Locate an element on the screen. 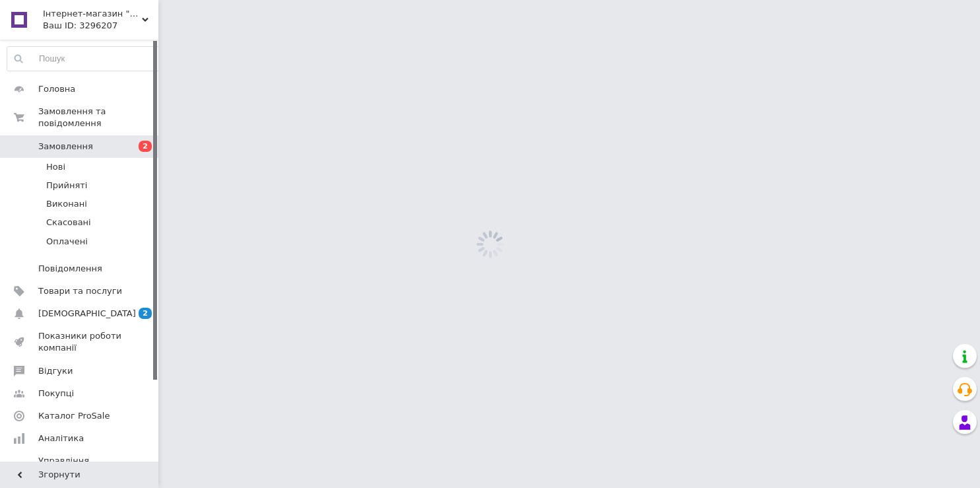  span: Замовлення та повідомлення is located at coordinates (98, 118).